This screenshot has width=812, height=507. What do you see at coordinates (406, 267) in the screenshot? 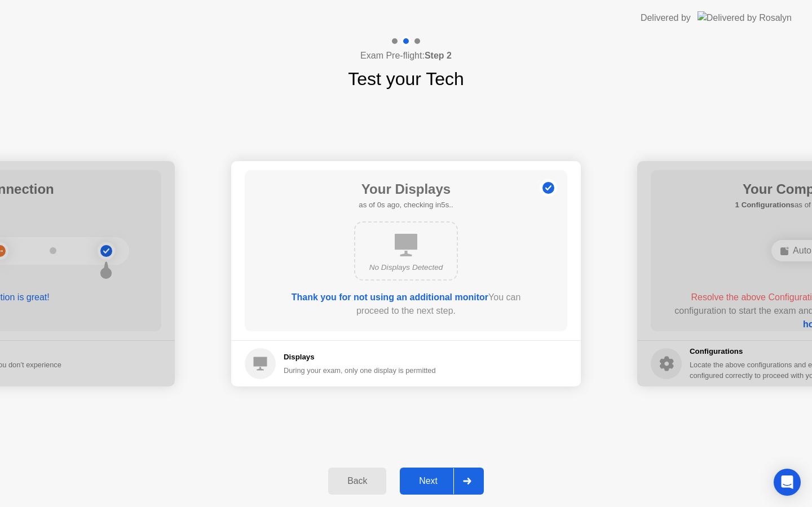
I see `div: No Displays Detected` at bounding box center [406, 267].